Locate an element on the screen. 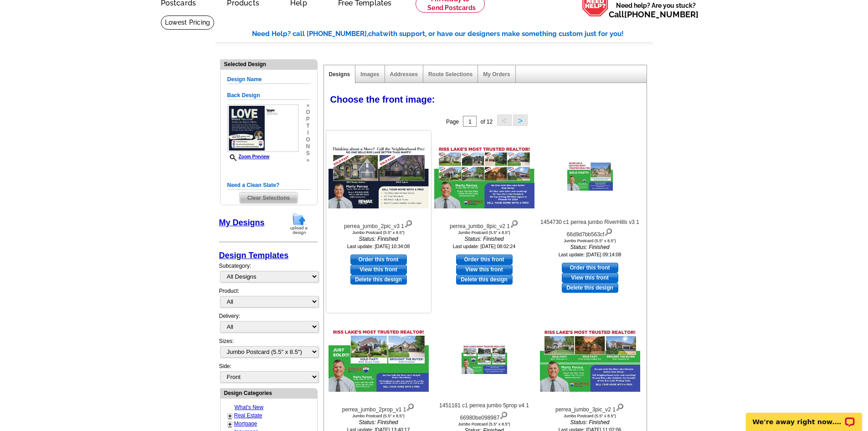  span: Call is located at coordinates (654, 14).